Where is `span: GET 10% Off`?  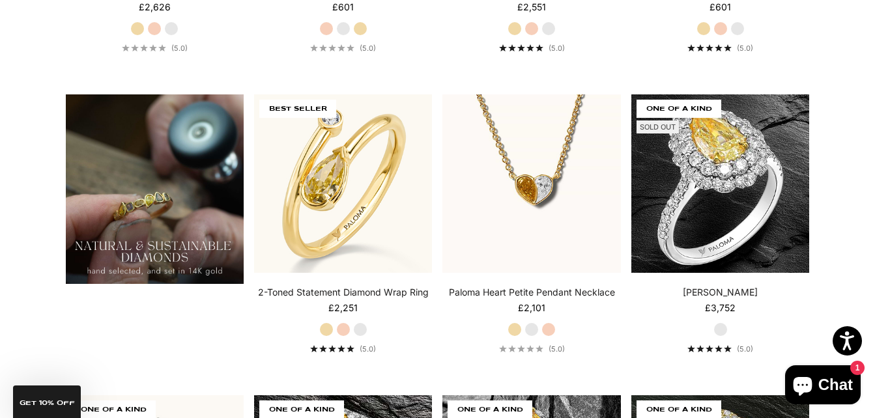 span: GET 10% Off is located at coordinates (47, 403).